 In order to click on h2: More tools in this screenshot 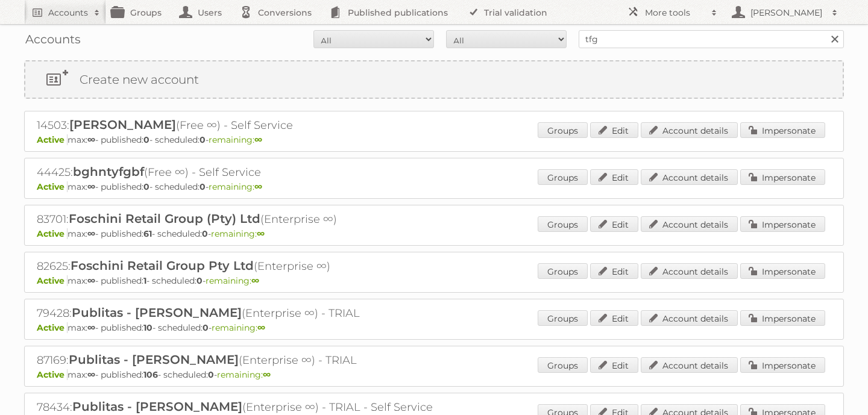, I will do `click(675, 12)`.